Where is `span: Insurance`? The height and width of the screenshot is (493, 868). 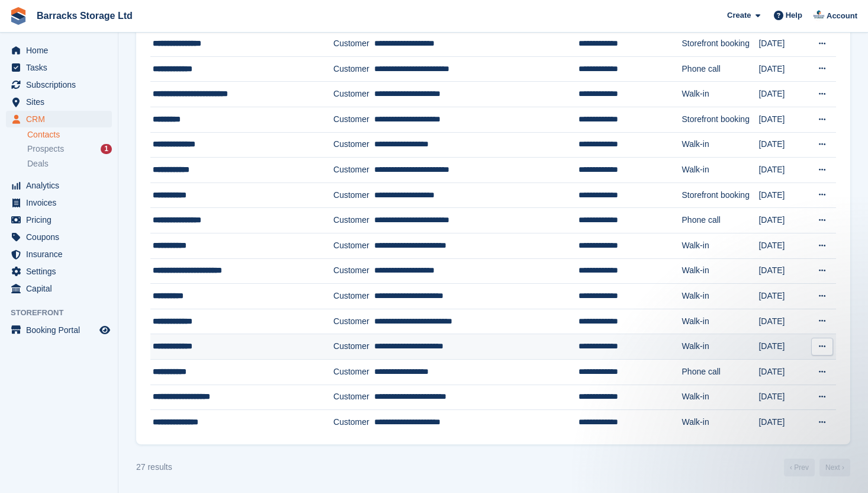 span: Insurance is located at coordinates (62, 254).